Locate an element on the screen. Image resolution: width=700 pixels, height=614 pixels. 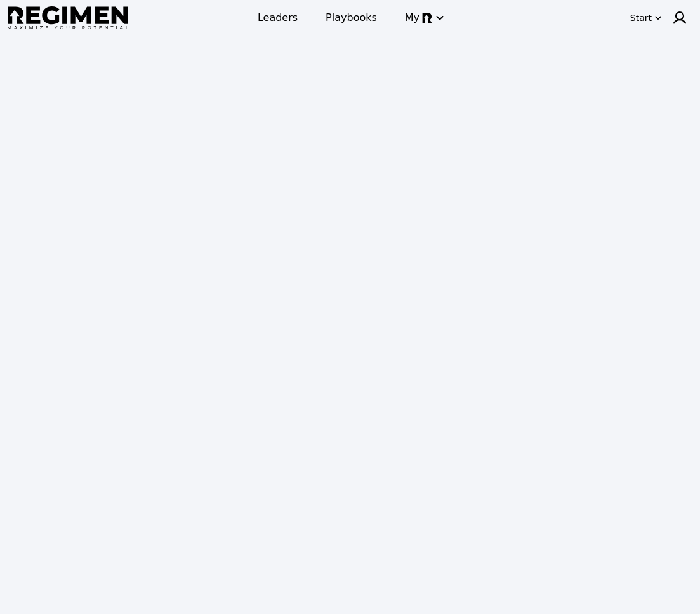
img: Regimen logo is located at coordinates (68, 18).